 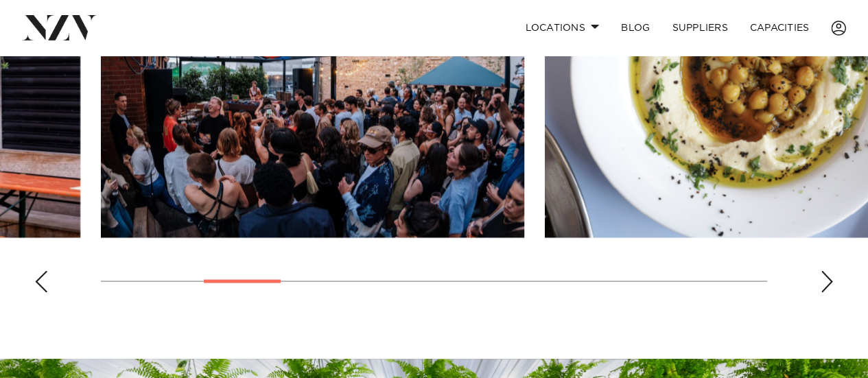 What do you see at coordinates (779, 28) in the screenshot?
I see `a: Capacities` at bounding box center [779, 28].